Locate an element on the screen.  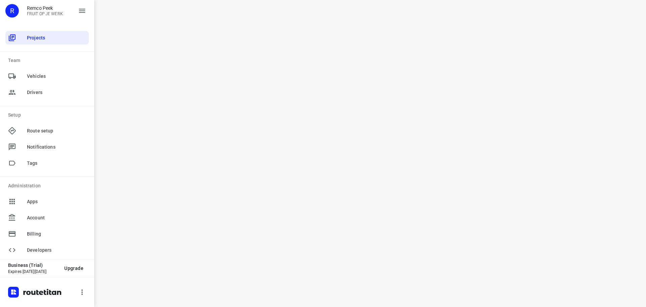
p: Setup is located at coordinates (48, 115).